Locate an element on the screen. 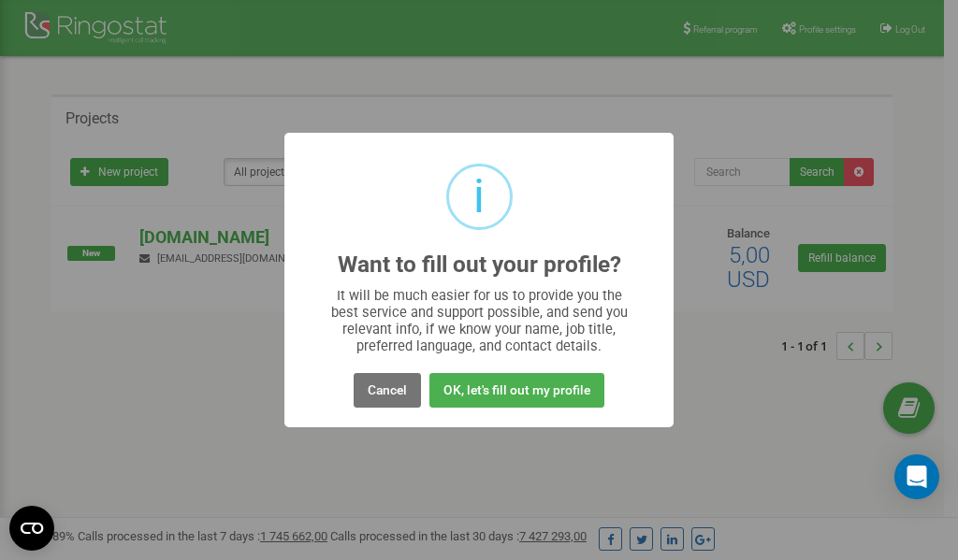 The height and width of the screenshot is (560, 958). button: Open CMP widget is located at coordinates (32, 528).